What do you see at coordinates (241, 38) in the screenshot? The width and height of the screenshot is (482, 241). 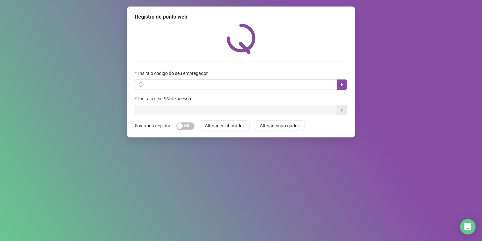 I see `img: QRPoint` at bounding box center [241, 38].